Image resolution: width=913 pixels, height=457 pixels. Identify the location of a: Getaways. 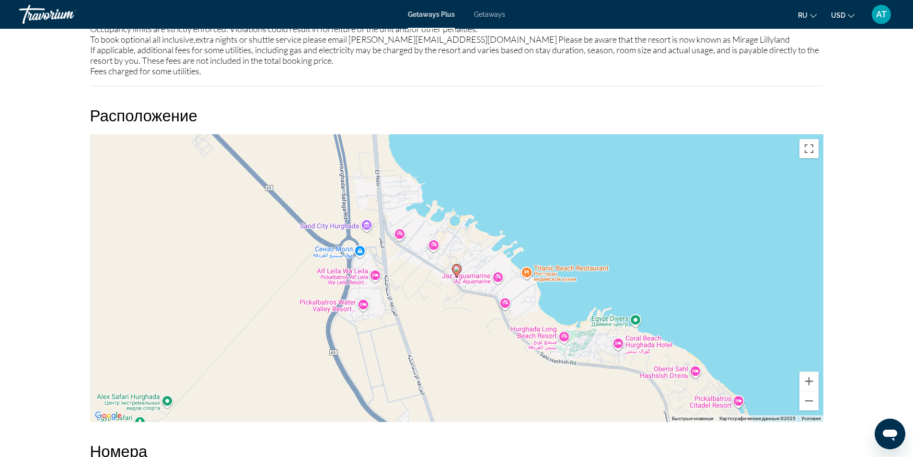
(489, 14).